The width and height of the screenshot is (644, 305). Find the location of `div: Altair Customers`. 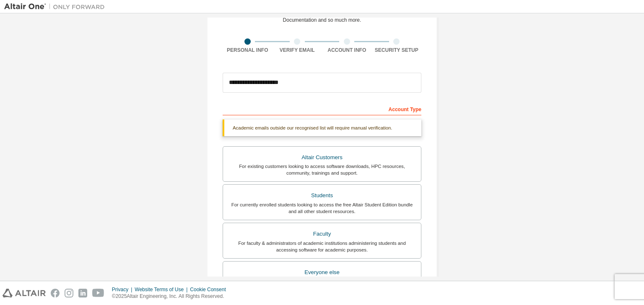

div: Altair Customers is located at coordinates (322, 158).